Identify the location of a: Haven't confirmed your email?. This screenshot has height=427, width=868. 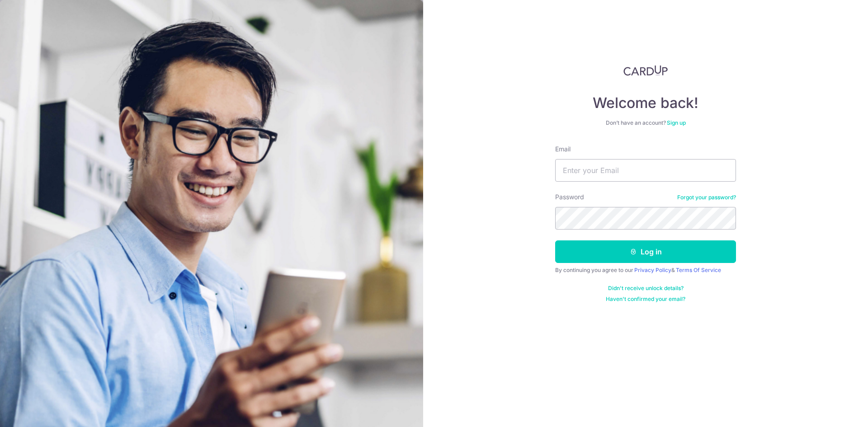
(645, 299).